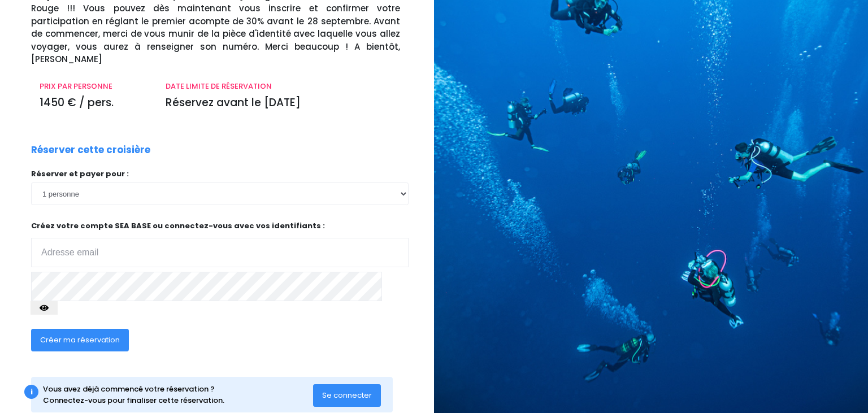 This screenshot has width=868, height=413. I want to click on p: Réserver et payer pour :, so click(220, 174).